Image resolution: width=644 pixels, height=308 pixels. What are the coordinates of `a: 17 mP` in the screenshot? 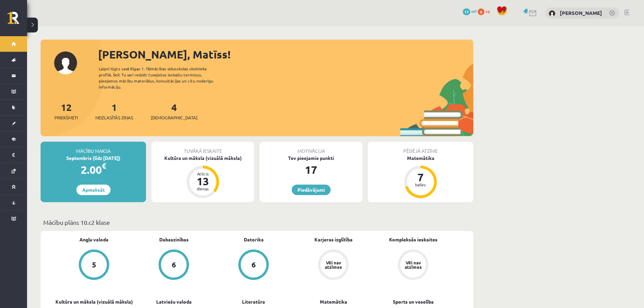 It's located at (470, 12).